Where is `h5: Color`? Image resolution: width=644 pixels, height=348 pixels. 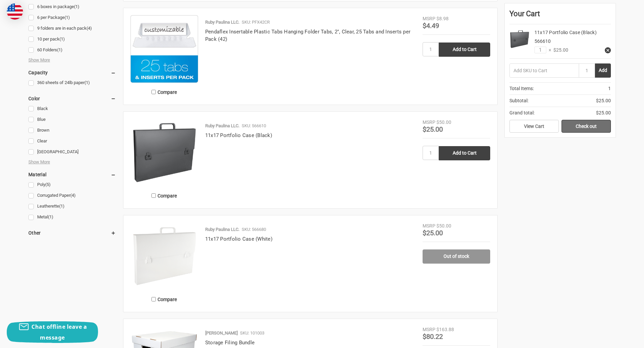 h5: Color is located at coordinates (72, 98).